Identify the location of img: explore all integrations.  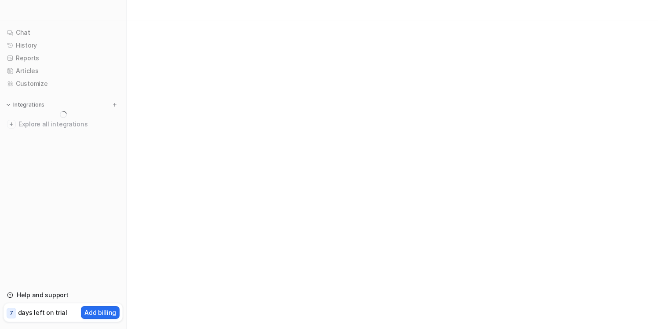
(11, 124).